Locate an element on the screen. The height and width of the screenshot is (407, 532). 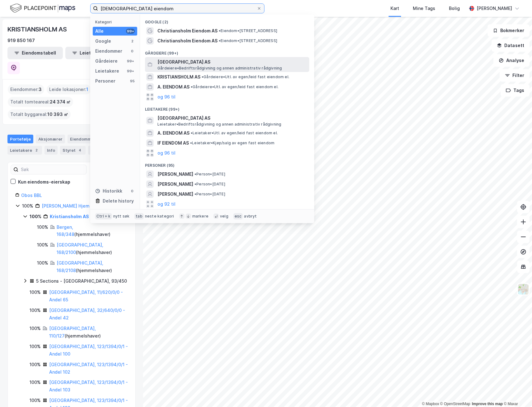
button: Datasett is located at coordinates (510, 45).